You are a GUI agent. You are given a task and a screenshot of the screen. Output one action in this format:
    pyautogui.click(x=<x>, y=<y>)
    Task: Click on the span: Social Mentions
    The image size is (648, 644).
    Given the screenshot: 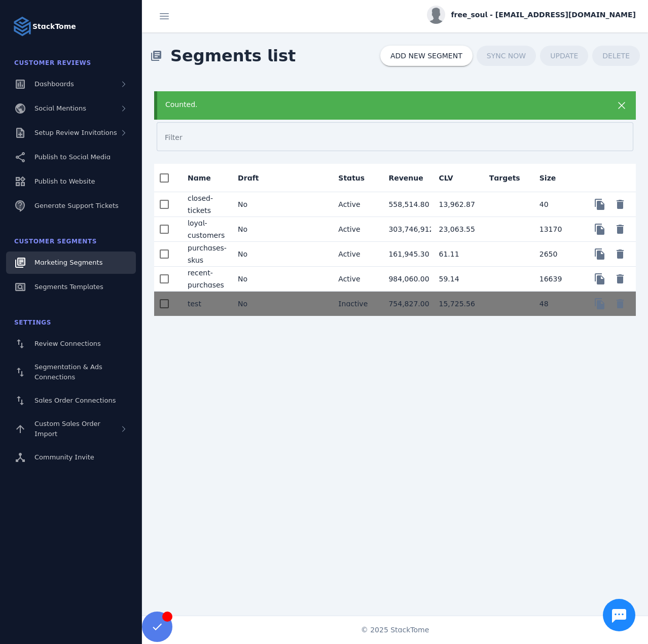 What is the action you would take?
    pyautogui.click(x=60, y=108)
    